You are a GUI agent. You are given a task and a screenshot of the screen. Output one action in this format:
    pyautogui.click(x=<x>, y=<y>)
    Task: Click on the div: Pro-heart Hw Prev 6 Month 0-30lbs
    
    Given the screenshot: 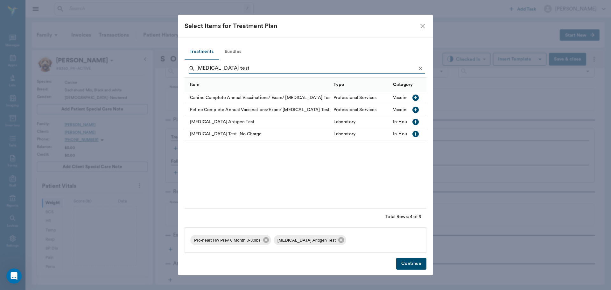 What is the action you would take?
    pyautogui.click(x=231, y=240)
    